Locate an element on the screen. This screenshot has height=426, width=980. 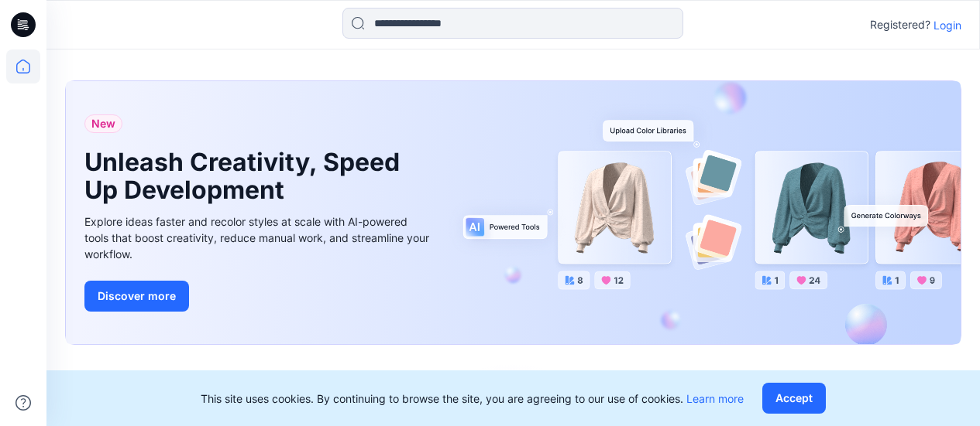
a: Learn more is located at coordinates (715, 399).